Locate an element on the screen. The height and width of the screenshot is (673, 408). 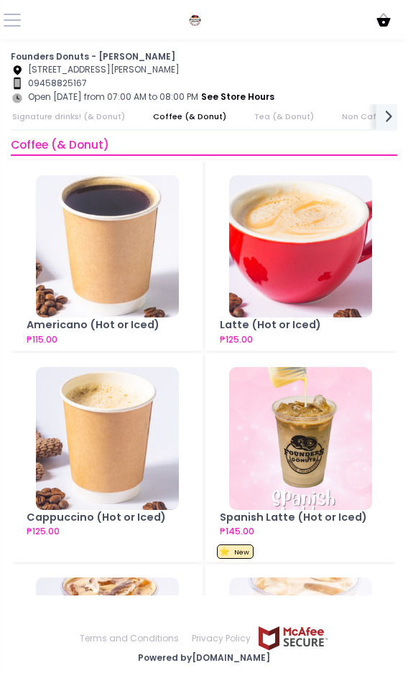
img: logo is located at coordinates (195, 20).